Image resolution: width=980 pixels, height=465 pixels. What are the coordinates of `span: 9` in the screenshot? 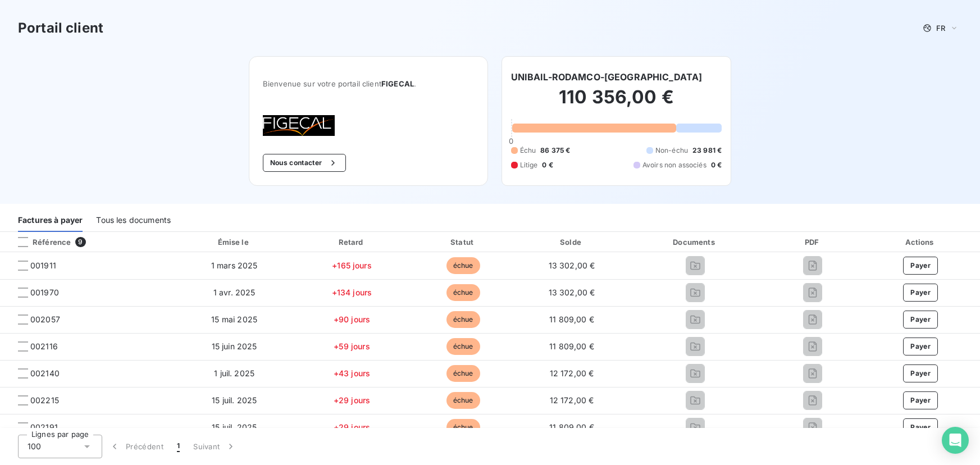 It's located at (81, 243).